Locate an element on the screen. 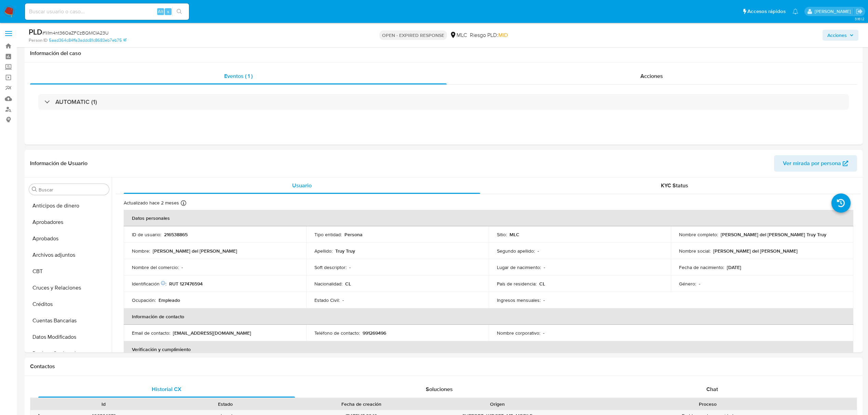  button: Cruces y Relaciones is located at coordinates (69, 288).